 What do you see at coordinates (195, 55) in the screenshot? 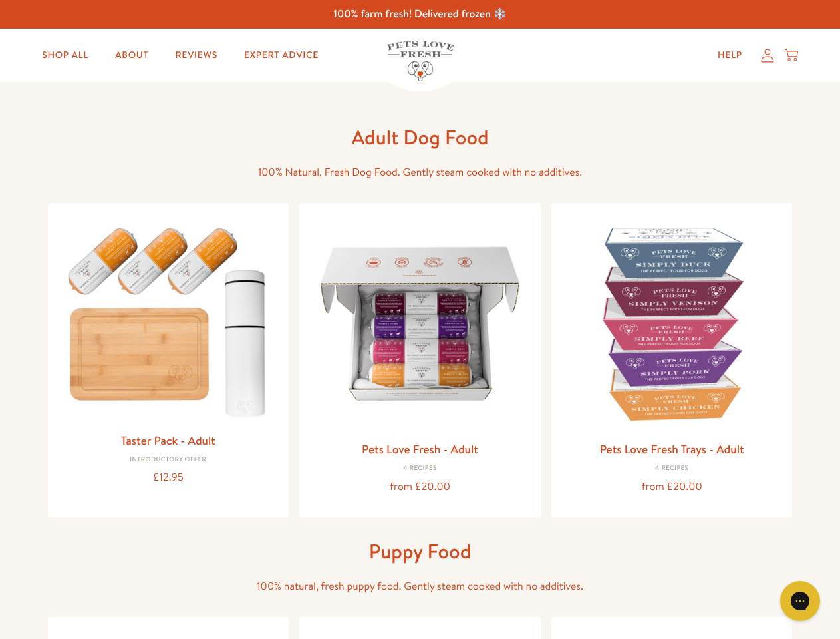
I see `a: Reviews` at bounding box center [195, 55].